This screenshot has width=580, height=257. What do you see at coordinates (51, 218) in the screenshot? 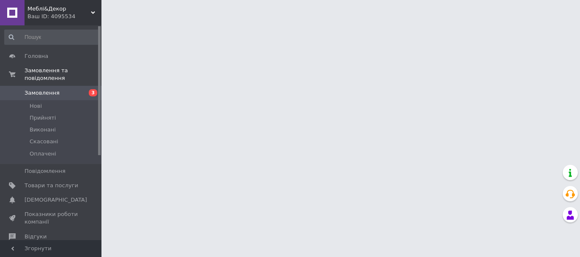
I see `span: Показники роботи компанії` at bounding box center [51, 218].